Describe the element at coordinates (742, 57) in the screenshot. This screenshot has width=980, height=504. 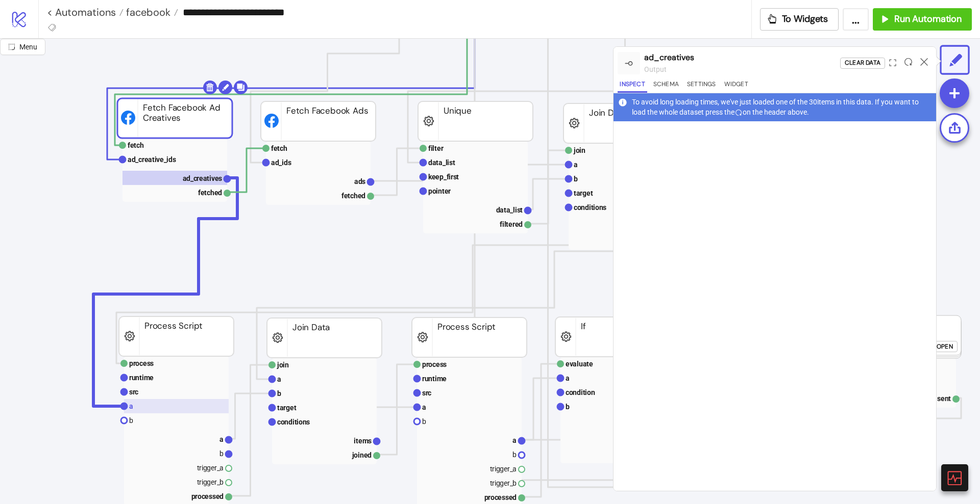
I see `div: ad_creatives` at that location.